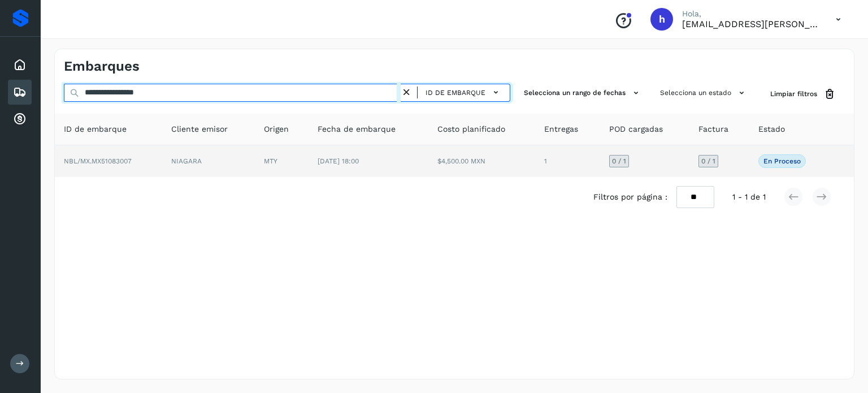  Describe the element at coordinates (803, 94) in the screenshot. I see `button: Limpiar filtros` at that location.